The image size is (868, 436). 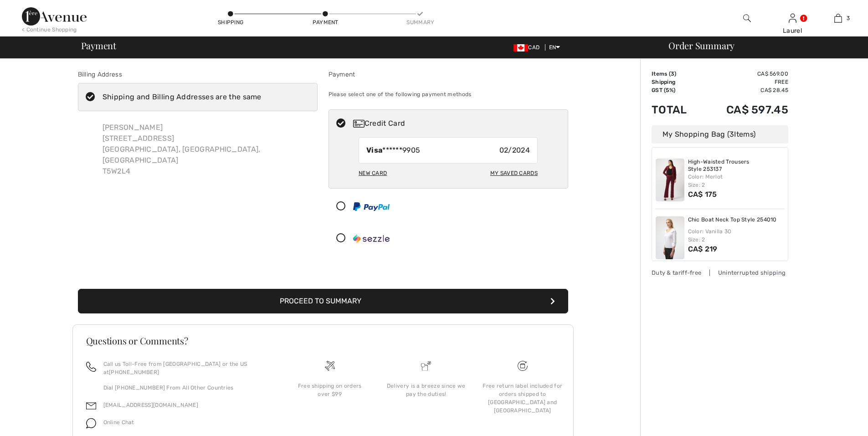 I want to click on div: Color: Merlot Size: 2, so click(x=736, y=181).